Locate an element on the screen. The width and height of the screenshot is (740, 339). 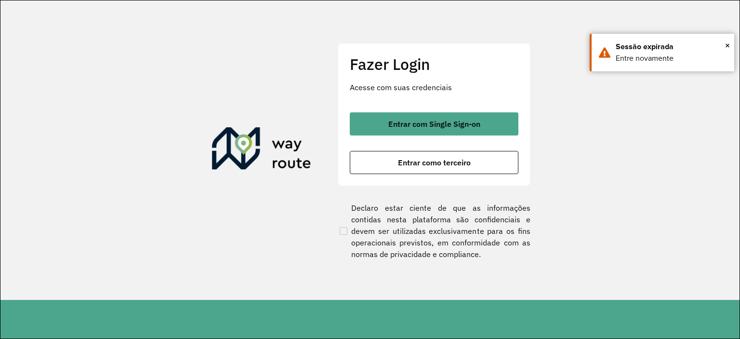
img: Roteirizador AmbevTech is located at coordinates (262, 150).